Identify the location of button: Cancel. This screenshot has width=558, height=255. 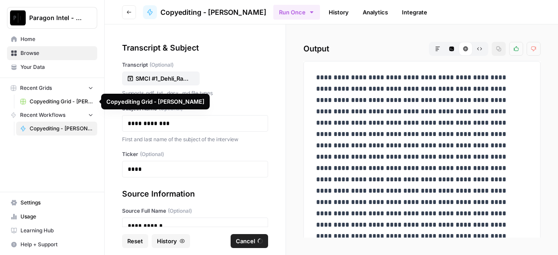
(249, 241).